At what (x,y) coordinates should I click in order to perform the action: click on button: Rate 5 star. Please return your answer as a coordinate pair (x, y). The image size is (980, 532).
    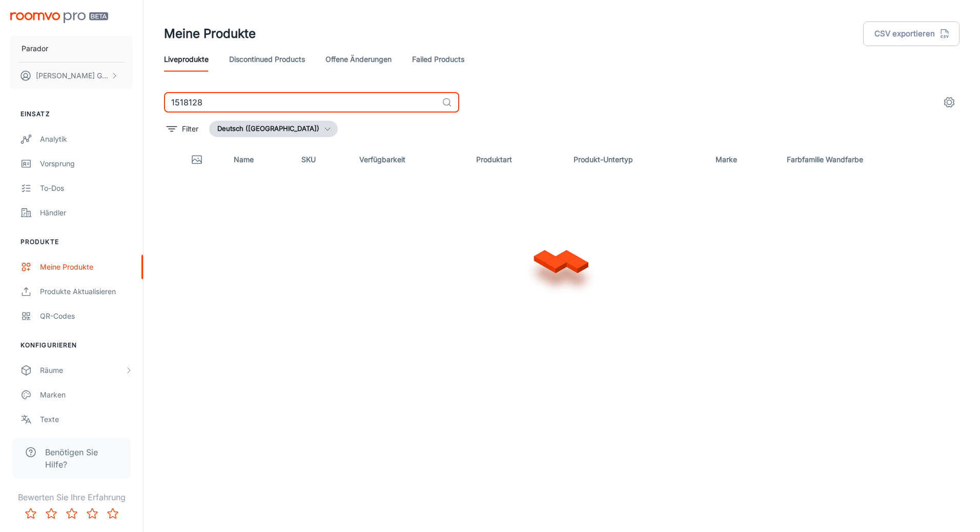
    Looking at the image, I should click on (112, 514).